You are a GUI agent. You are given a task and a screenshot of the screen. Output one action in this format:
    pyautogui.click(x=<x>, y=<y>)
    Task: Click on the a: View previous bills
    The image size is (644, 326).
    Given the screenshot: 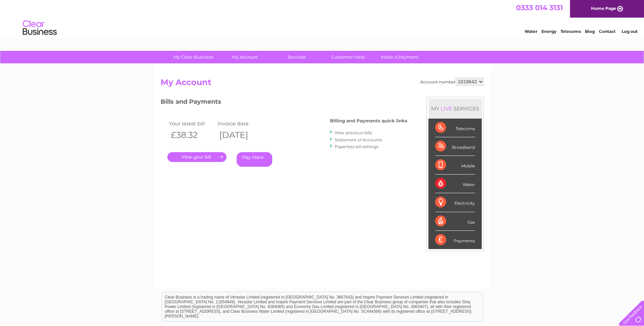 What is the action you would take?
    pyautogui.click(x=354, y=133)
    